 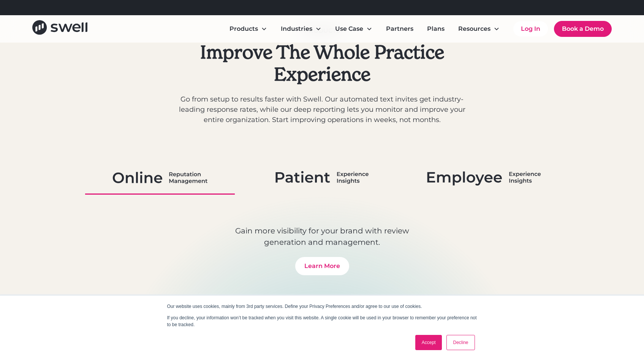 I want to click on a: Learn More, so click(x=322, y=266).